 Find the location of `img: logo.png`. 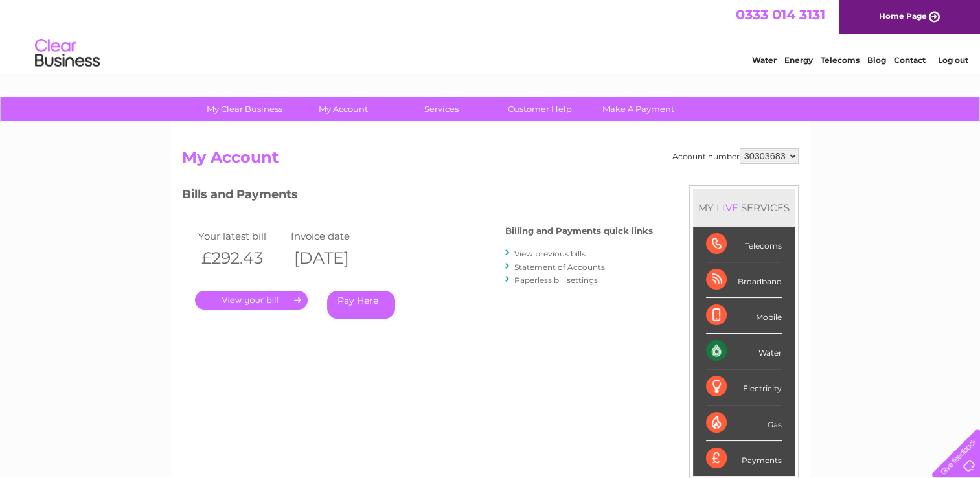

img: logo.png is located at coordinates (68, 53).